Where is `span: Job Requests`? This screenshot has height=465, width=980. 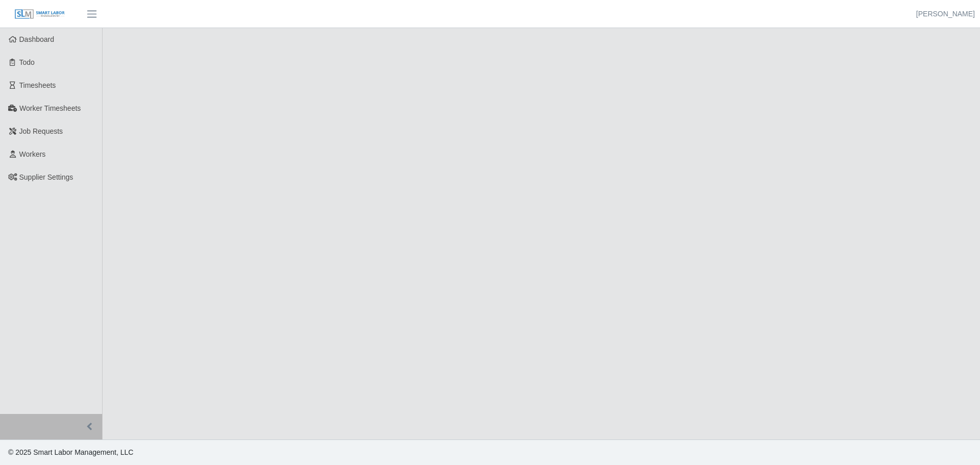
span: Job Requests is located at coordinates (41, 131).